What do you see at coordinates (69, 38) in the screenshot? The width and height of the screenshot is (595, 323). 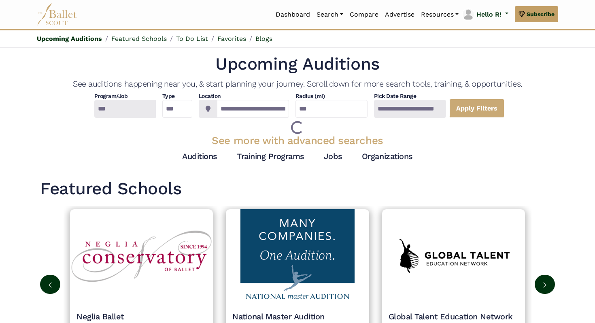 I see `a: Upcoming Auditions` at bounding box center [69, 38].